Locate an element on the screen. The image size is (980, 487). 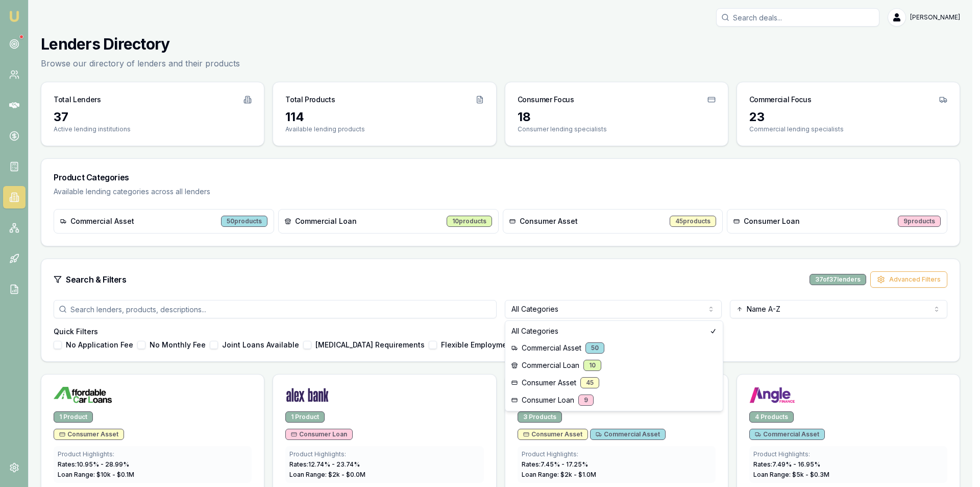
div: 45 is located at coordinates (590, 383).